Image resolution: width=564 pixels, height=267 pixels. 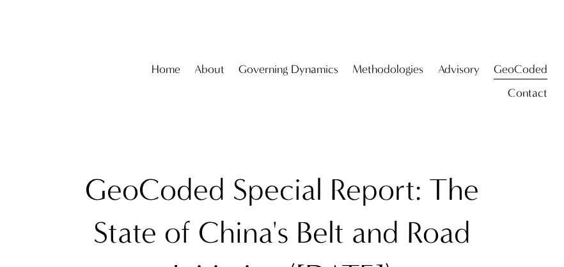 What do you see at coordinates (520, 70) in the screenshot?
I see `span: GeoCoded` at bounding box center [520, 70].